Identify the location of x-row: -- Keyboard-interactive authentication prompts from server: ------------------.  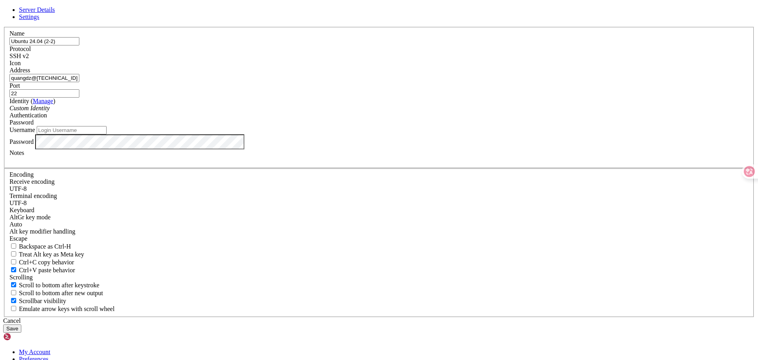
(329, 6).